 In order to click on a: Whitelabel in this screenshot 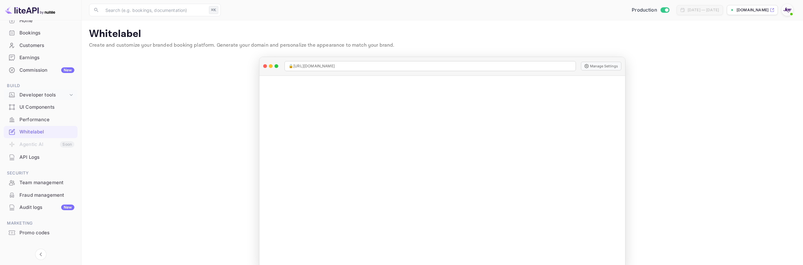, I will do `click(40, 132)`.